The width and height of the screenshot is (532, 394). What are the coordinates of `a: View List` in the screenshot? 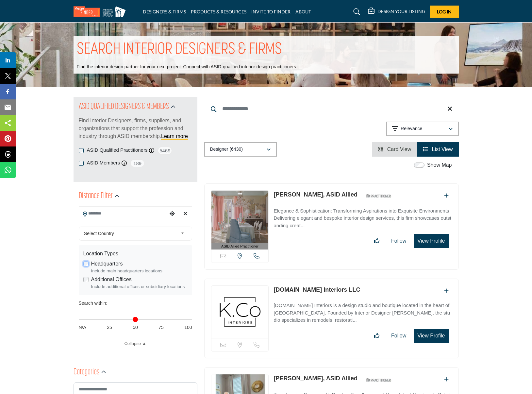 It's located at (438, 149).